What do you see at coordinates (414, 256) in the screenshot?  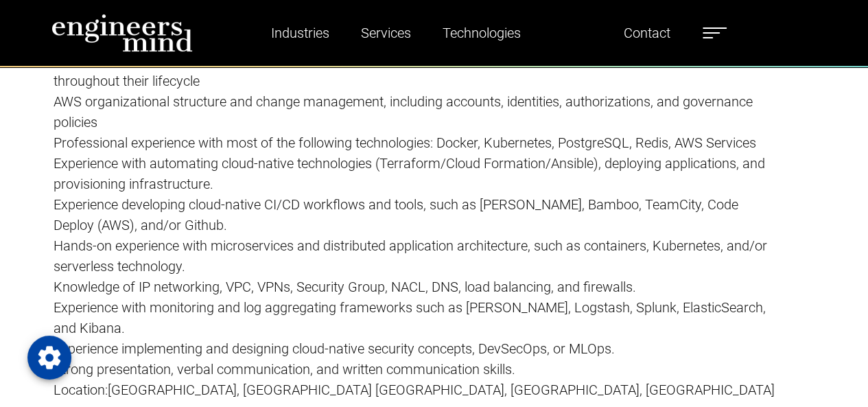 I see `p: Hands-on experience with microservices and distributed application architecture, such as containe...` at bounding box center [414, 256].